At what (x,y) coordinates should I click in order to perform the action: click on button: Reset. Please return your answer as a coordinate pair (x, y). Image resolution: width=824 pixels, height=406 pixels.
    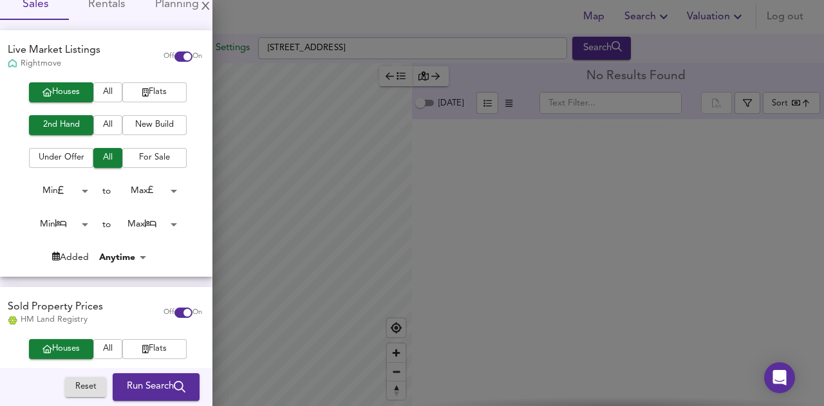
    Looking at the image, I should click on (86, 387).